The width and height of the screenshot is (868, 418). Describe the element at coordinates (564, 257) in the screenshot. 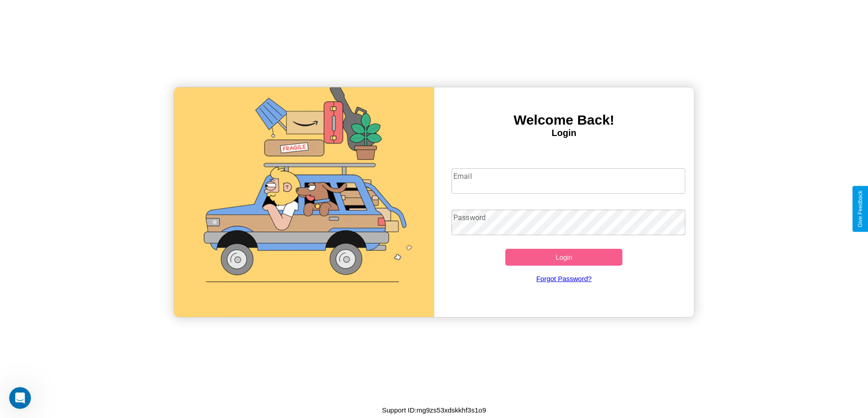

I see `button: Login` at that location.